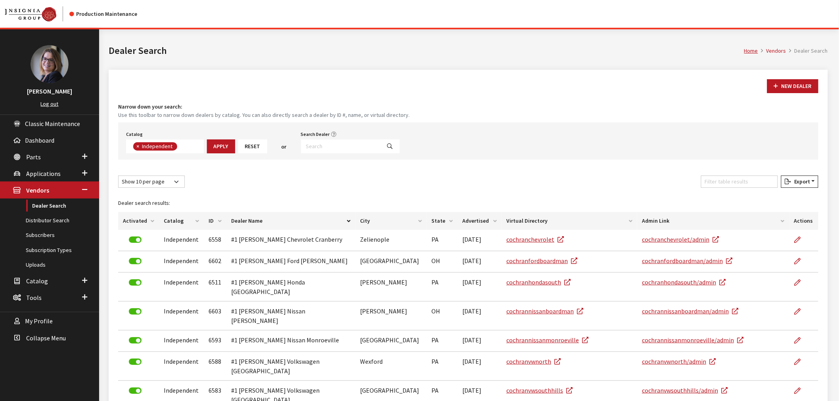 The image size is (839, 401). What do you see at coordinates (138, 221) in the screenshot?
I see `th: Activated: activate to sort column ascending` at bounding box center [138, 221].